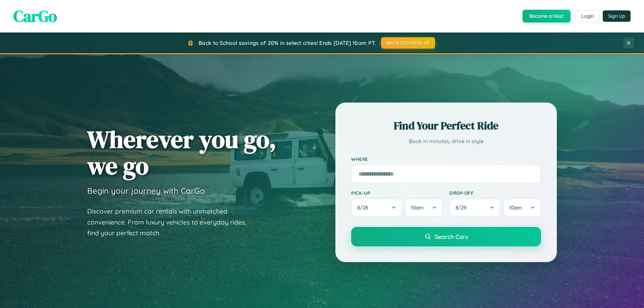 The width and height of the screenshot is (644, 308). I want to click on label: Drop-off, so click(495, 192).